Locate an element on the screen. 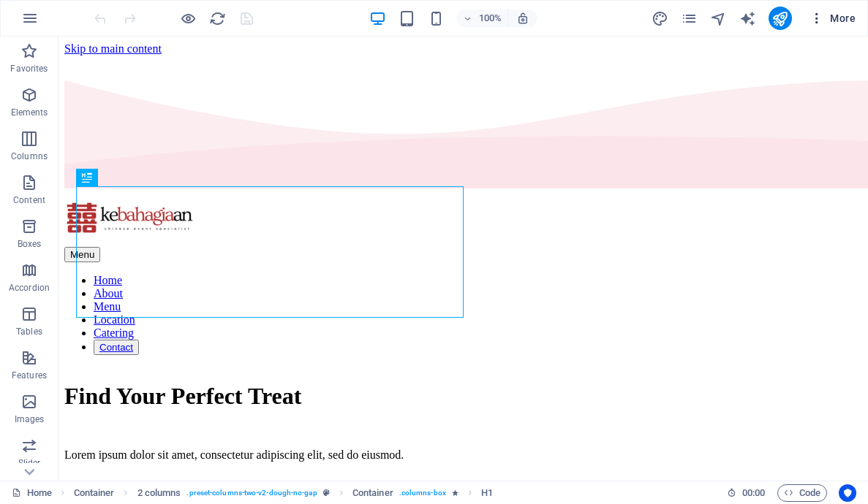 The image size is (868, 504). i: Element contains an animation is located at coordinates (455, 493).